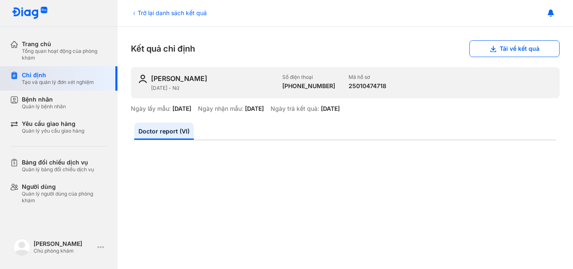 This screenshot has width=573, height=269. I want to click on img: user-icon, so click(143, 79).